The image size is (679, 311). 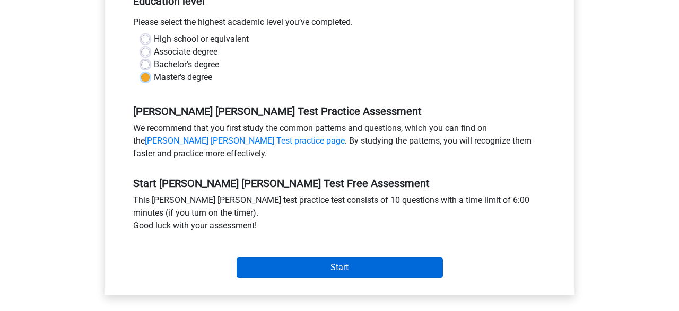 I want to click on label: Bachelor's degree, so click(x=186, y=65).